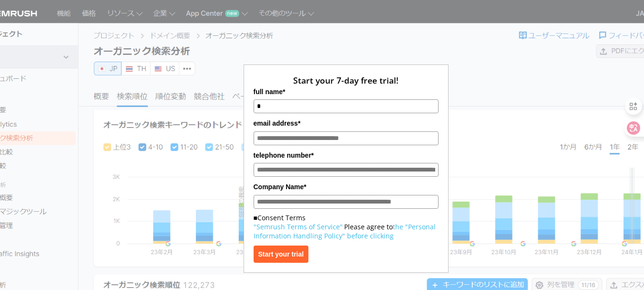 This screenshot has height=290, width=644. I want to click on button: Start your trial, so click(281, 254).